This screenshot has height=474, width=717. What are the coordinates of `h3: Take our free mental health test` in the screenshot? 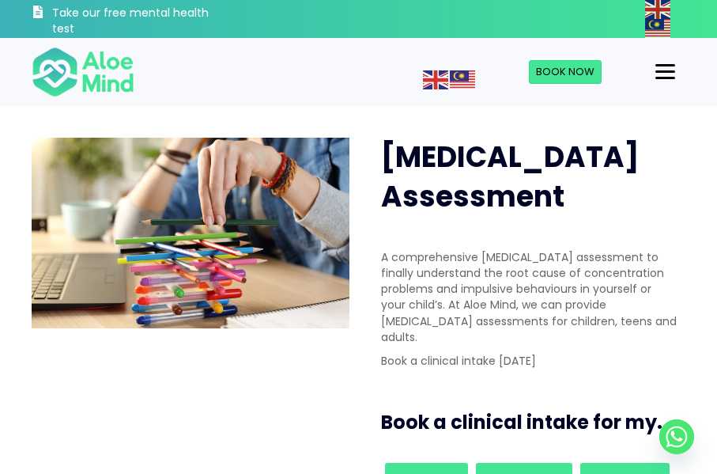 It's located at (141, 21).